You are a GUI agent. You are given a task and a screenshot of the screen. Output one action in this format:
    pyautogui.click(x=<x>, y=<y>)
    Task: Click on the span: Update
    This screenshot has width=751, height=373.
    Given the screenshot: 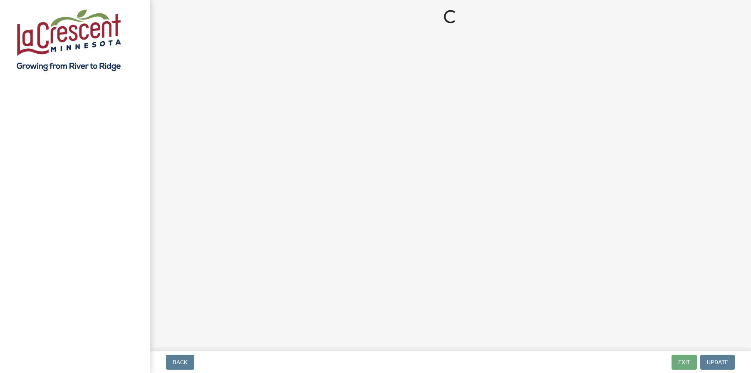 What is the action you would take?
    pyautogui.click(x=717, y=362)
    